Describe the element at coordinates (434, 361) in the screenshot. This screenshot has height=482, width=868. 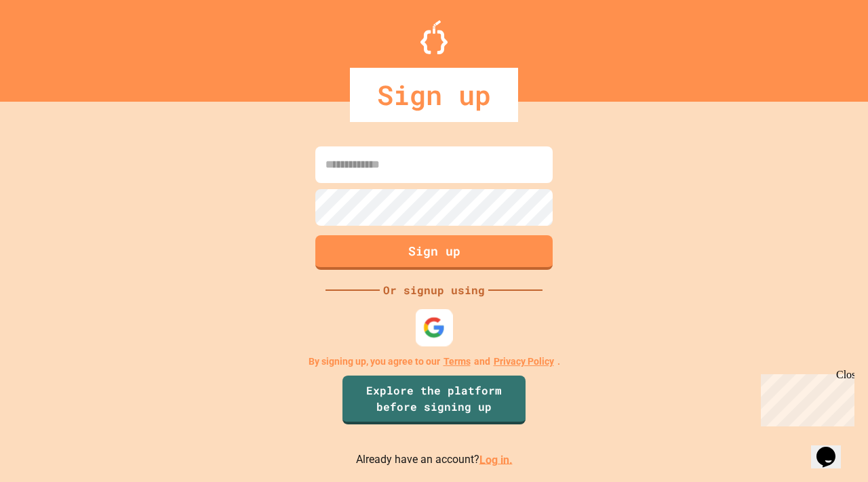
I see `p: By signing up, you agree to our and .` at that location.